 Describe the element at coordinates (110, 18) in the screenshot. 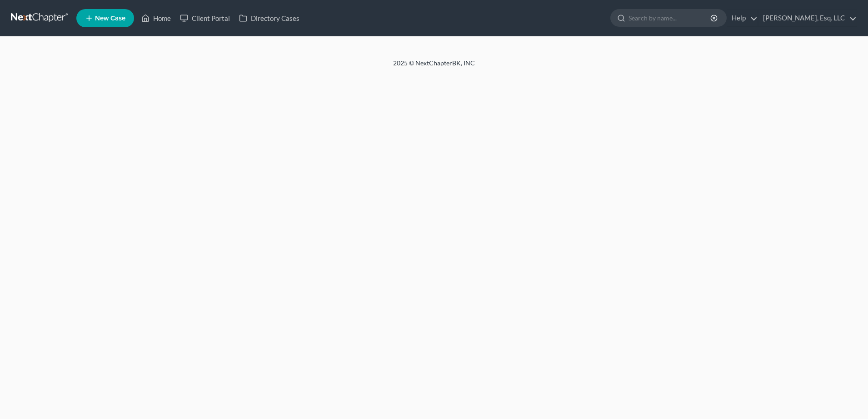

I see `span: New Case` at that location.